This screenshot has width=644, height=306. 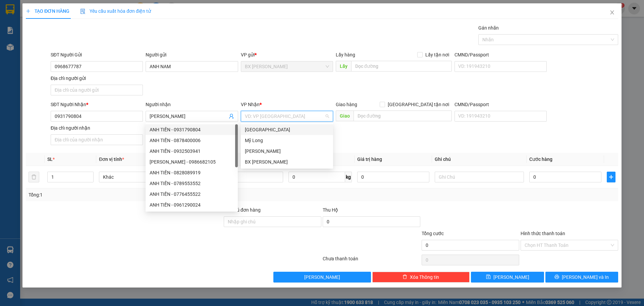 What do you see at coordinates (612, 13) in the screenshot?
I see `button: Close` at bounding box center [612, 13].